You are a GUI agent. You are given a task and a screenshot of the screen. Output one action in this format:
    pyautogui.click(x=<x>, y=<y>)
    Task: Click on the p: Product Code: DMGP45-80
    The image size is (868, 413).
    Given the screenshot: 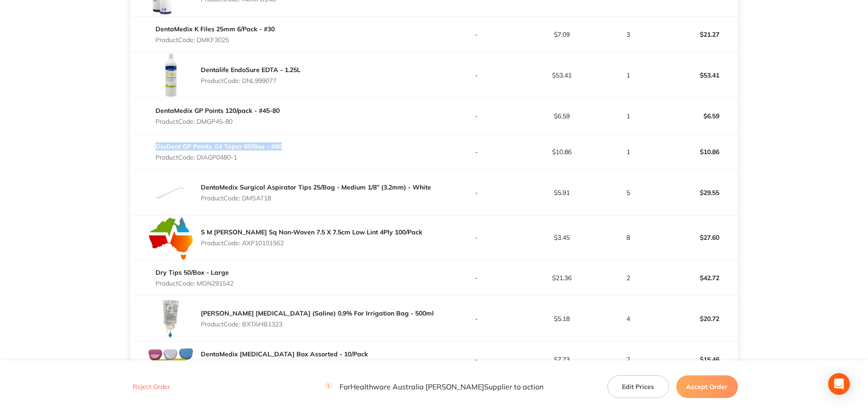 What is the action you would take?
    pyautogui.click(x=217, y=122)
    